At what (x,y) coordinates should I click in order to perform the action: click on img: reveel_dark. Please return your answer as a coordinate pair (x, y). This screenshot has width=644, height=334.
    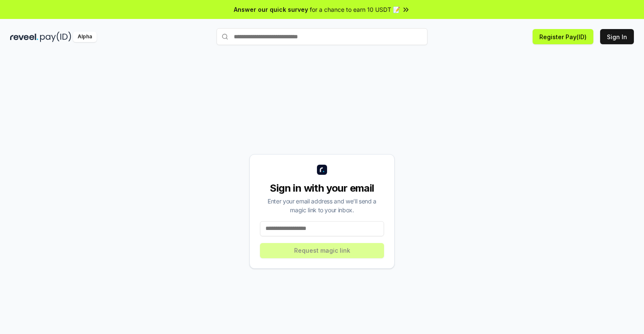
    Looking at the image, I should click on (24, 37).